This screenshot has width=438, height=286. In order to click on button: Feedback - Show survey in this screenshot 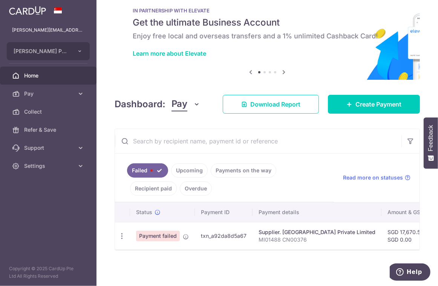, I will do `click(431, 143)`.